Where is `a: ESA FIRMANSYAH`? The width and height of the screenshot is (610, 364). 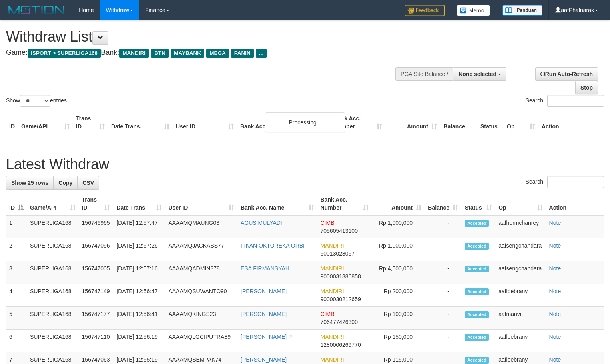
a: ESA FIRMANSYAH is located at coordinates (265, 268).